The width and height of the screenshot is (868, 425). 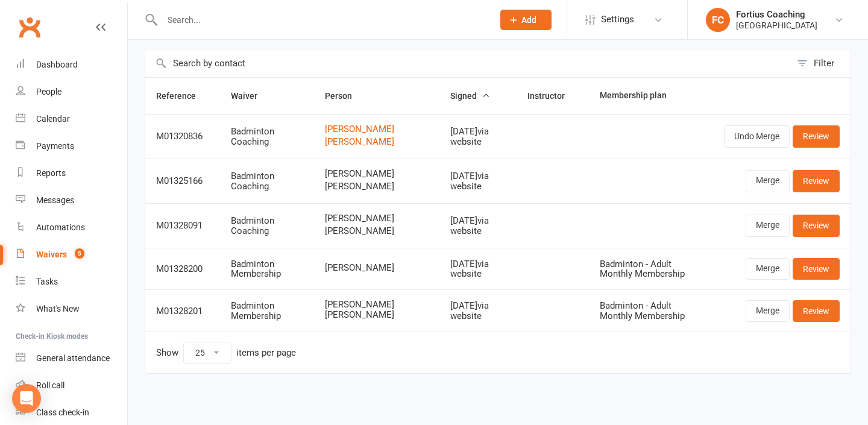 What do you see at coordinates (182, 225) in the screenshot?
I see `div: M01328091` at bounding box center [182, 225].